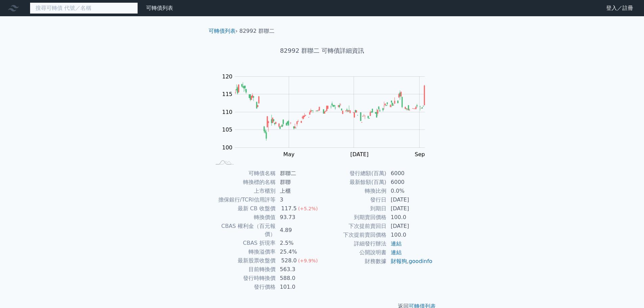  I want to click on td: 上市櫃別, so click(243, 191).